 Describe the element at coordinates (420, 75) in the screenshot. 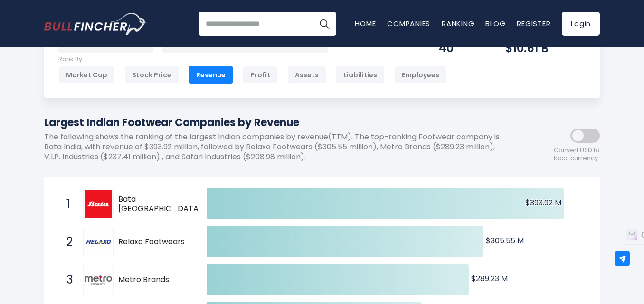

I see `div: Employees` at that location.